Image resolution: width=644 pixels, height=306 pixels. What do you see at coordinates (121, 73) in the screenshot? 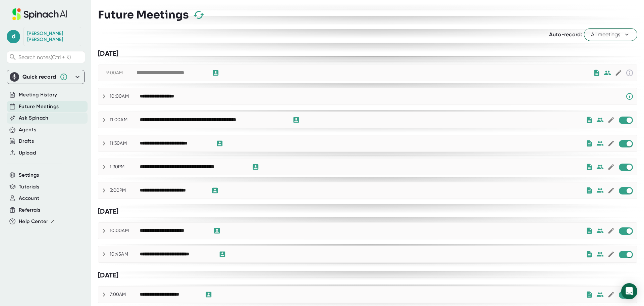
I see `div: 9:00AM` at bounding box center [121, 73].